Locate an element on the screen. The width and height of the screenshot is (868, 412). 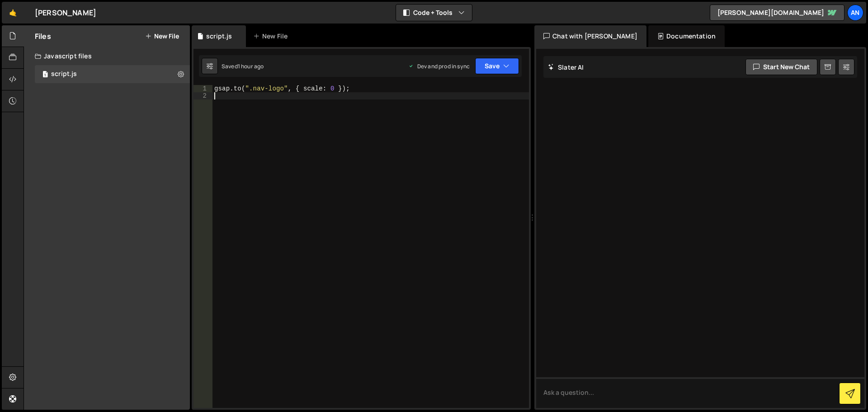
div: 2 is located at coordinates (203, 96).